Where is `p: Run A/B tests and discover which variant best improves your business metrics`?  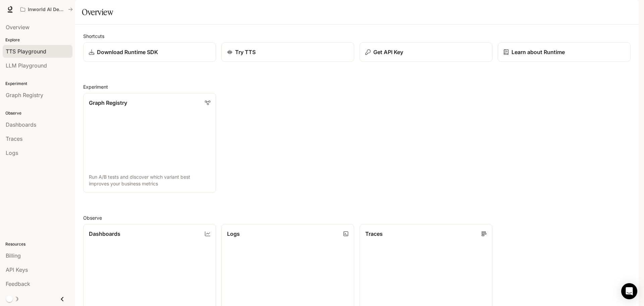 p: Run A/B tests and discover which variant best improves your business metrics is located at coordinates (150, 180).